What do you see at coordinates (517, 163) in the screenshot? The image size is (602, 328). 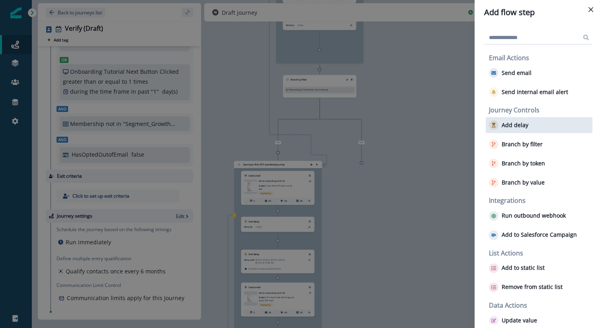 I see `button: Branch by token` at bounding box center [517, 163].